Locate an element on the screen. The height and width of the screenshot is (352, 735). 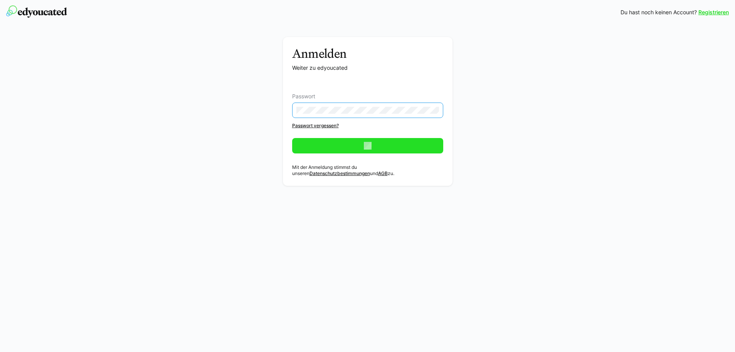
p: Weiter zu edyoucated is located at coordinates (368, 68).